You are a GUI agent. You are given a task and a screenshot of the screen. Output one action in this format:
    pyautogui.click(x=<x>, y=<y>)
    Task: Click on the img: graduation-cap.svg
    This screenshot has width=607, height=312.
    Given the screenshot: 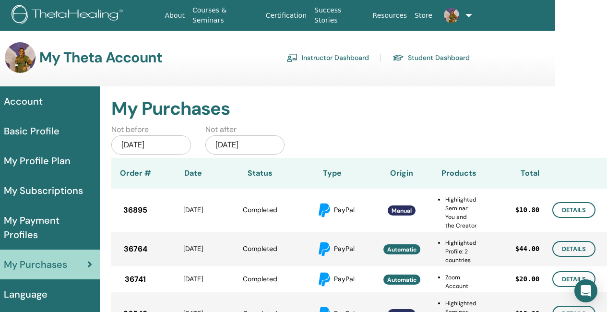 What is the action you would take?
    pyautogui.click(x=398, y=58)
    